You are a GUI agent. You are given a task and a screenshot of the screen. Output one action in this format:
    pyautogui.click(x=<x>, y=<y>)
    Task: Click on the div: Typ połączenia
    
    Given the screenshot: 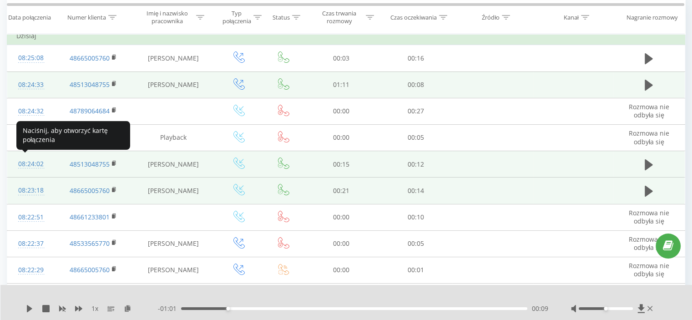 What is the action you would take?
    pyautogui.click(x=236, y=17)
    